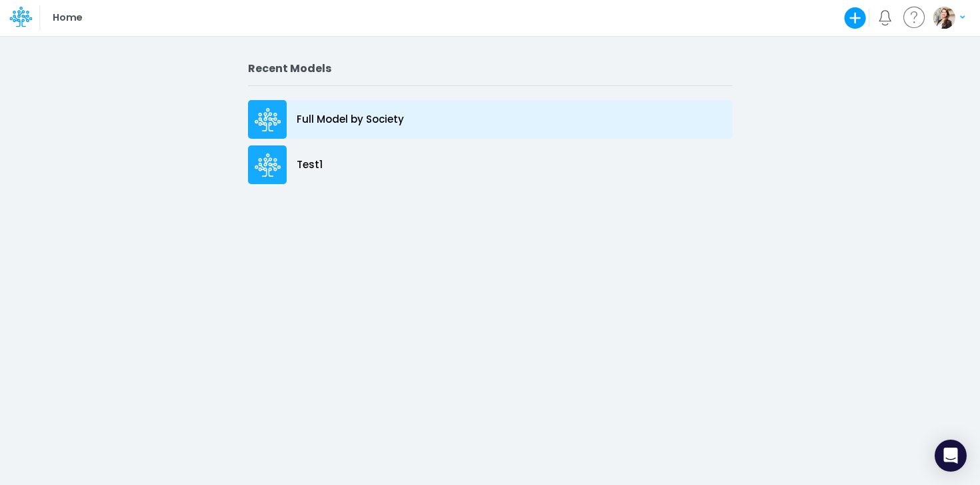 This screenshot has width=980, height=485. What do you see at coordinates (66, 18) in the screenshot?
I see `p: Home` at bounding box center [66, 18].